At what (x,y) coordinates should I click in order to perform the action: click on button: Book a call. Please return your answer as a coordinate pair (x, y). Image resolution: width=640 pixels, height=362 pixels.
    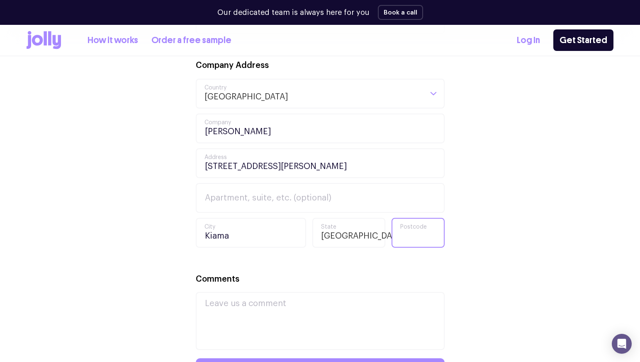
    Looking at the image, I should click on (400, 12).